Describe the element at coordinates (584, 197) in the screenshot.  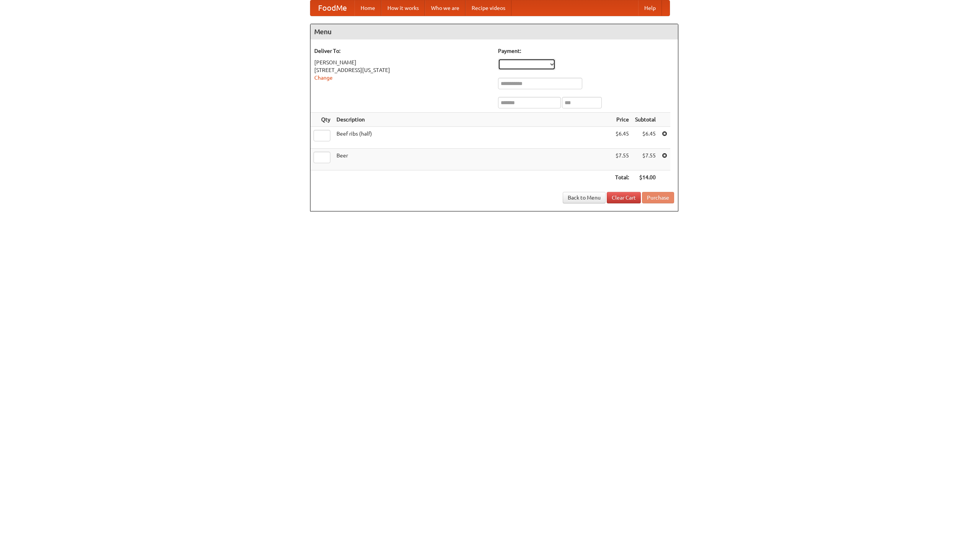
I see `a: Back to Menu` at that location.